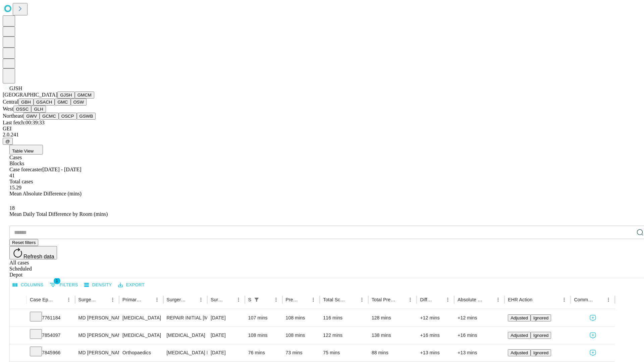 The height and width of the screenshot is (362, 644). I want to click on div: 128 mins, so click(393, 318).